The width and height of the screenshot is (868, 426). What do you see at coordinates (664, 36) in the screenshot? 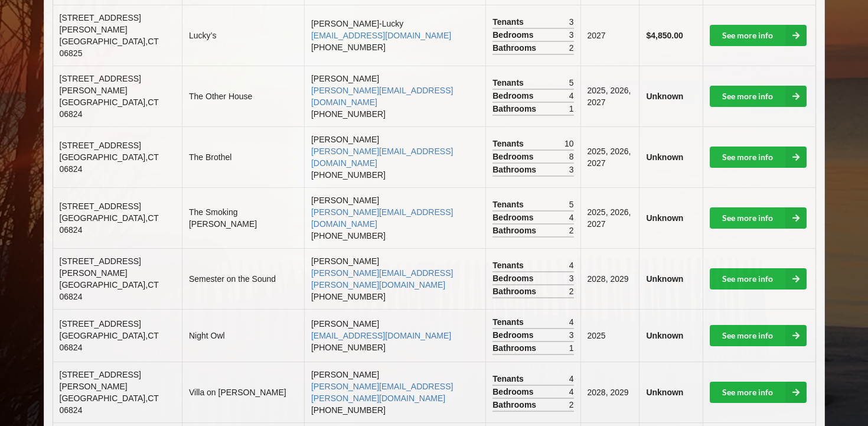
I see `b: $4,850.00` at bounding box center [664, 36].